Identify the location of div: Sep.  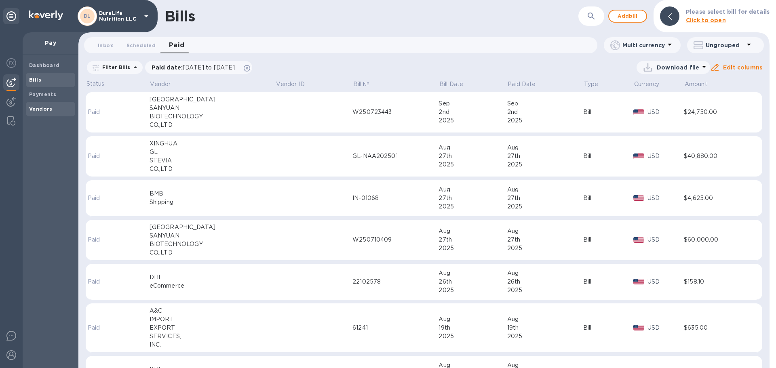
(545, 103).